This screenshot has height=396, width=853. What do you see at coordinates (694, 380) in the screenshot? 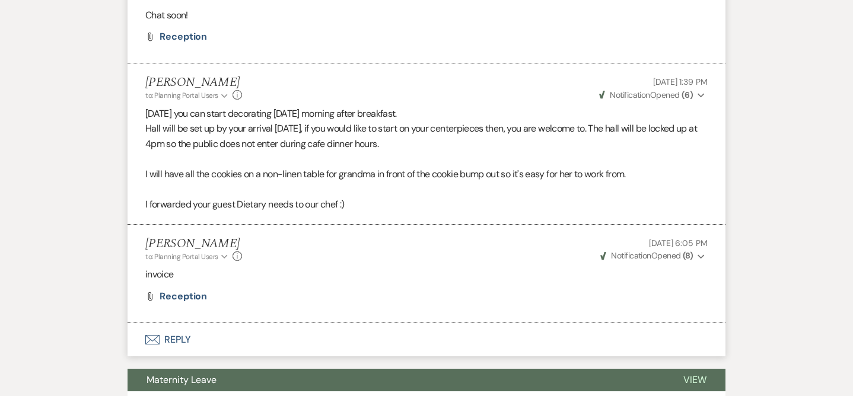
I see `button: View` at bounding box center [694, 380].